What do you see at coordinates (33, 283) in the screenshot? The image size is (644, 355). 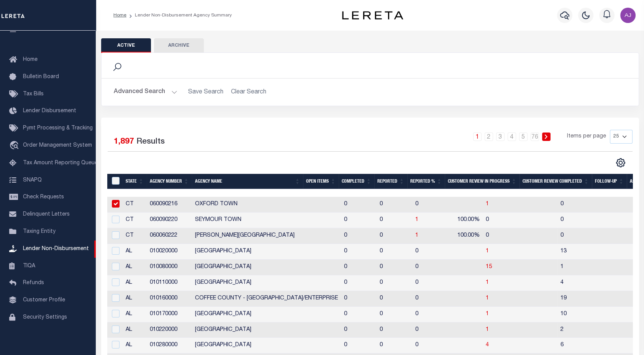 I see `span: Refunds` at bounding box center [33, 283].